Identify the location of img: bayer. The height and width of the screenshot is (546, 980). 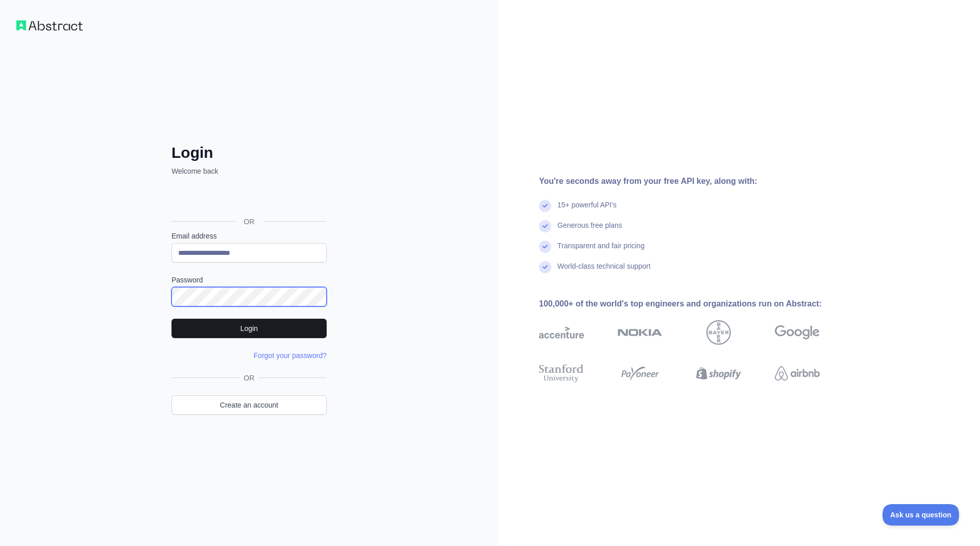
(718, 333).